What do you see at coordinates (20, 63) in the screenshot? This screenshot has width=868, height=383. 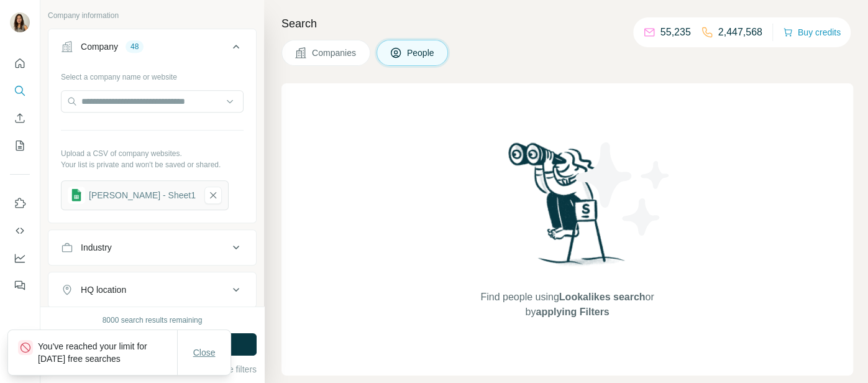 I see `button: Quick start` at bounding box center [20, 63].